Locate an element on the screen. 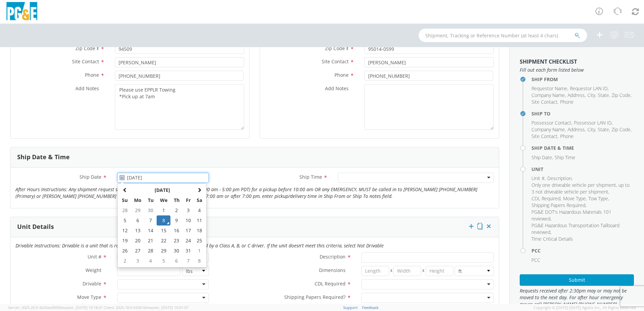 Image resolution: width=644 pixels, height=311 pixels. th: Mo is located at coordinates (138, 200).